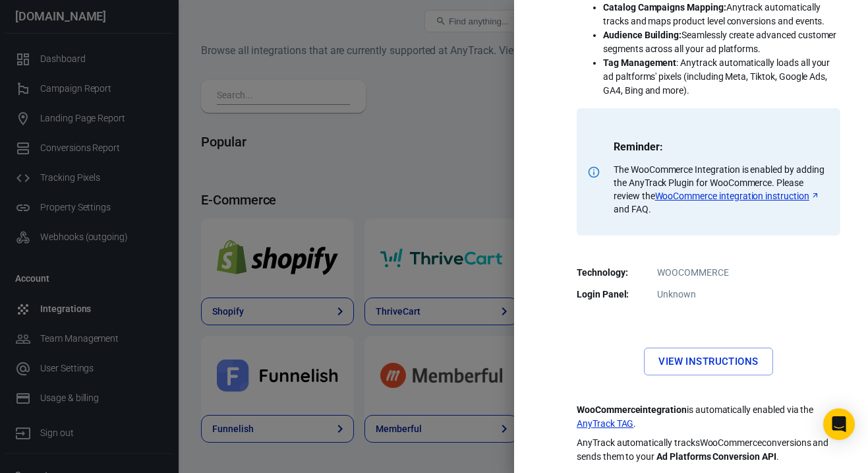  I want to click on strong: Audience Building:, so click(642, 35).